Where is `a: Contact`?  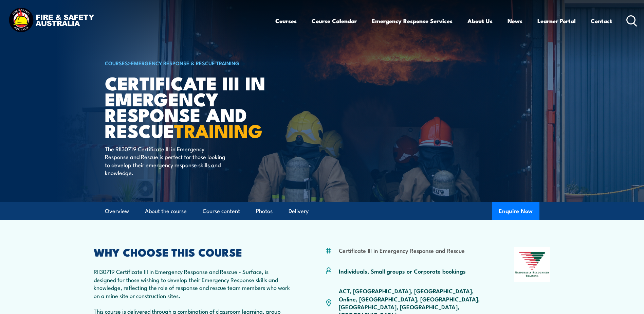 a: Contact is located at coordinates (601, 21).